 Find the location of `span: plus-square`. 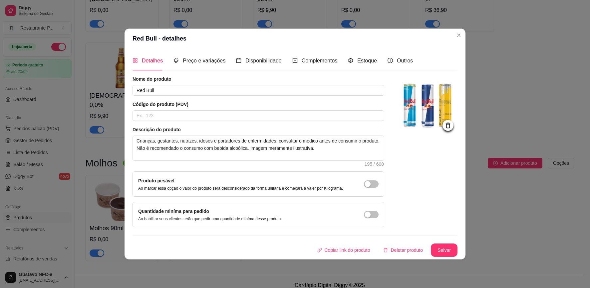

span: plus-square is located at coordinates (295, 61).